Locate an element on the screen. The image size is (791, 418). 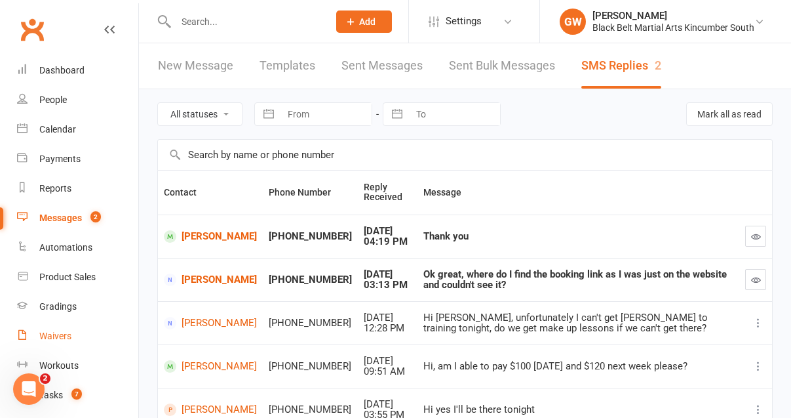
th: Reply Received is located at coordinates (388, 192).